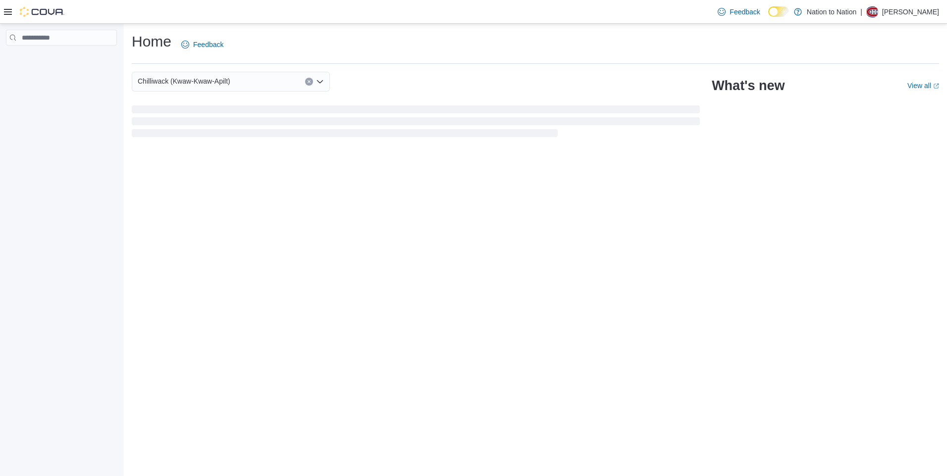  I want to click on span: Dark Mode, so click(768, 17).